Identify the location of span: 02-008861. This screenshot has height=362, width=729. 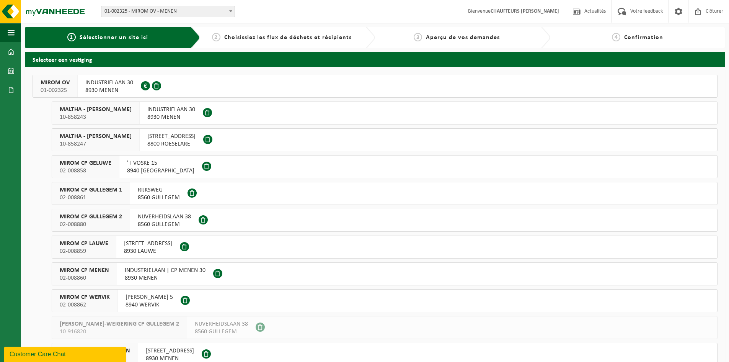
(91, 197).